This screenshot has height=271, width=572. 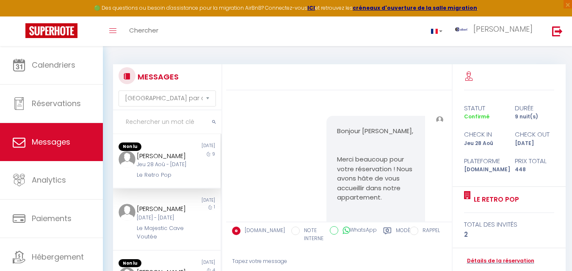 I want to click on div: Le Majestic Cave Voutée, so click(x=163, y=233).